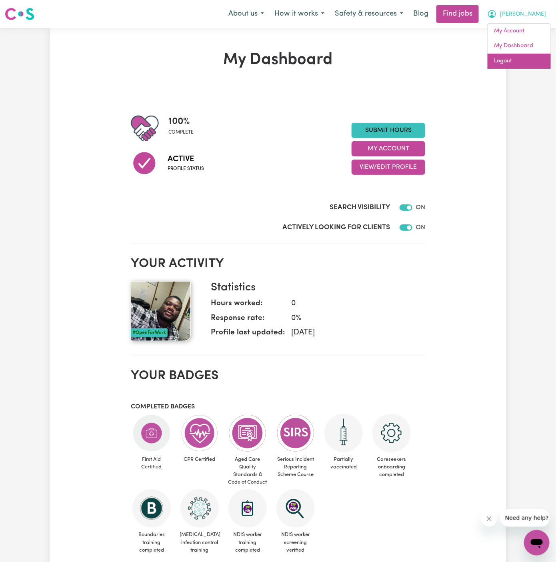  I want to click on a: Find jobs, so click(458, 14).